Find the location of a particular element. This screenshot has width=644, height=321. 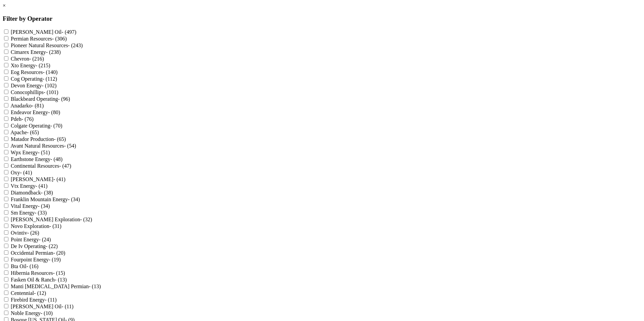

span: - (80) is located at coordinates (54, 112).